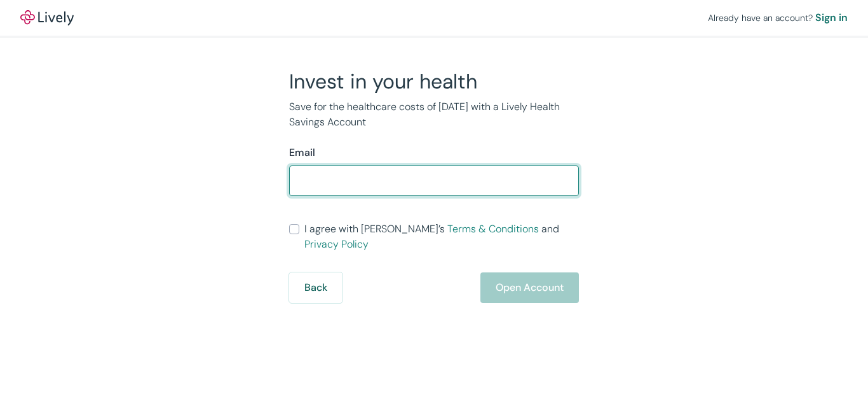 The width and height of the screenshot is (868, 408). Describe the element at coordinates (434, 81) in the screenshot. I see `h2: Invest in your health` at that location.